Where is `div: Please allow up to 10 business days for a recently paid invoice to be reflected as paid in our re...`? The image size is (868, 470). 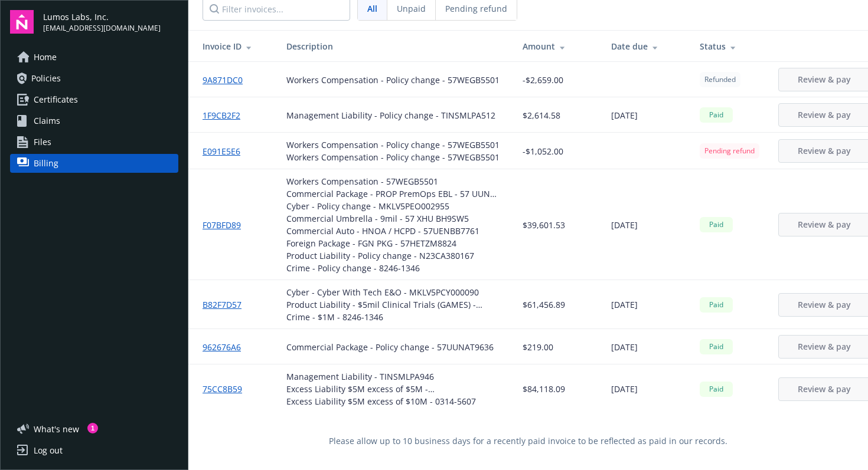
div: Please allow up to 10 business days for a recently paid invoice to be reflected as paid in our re... is located at coordinates (527, 441).